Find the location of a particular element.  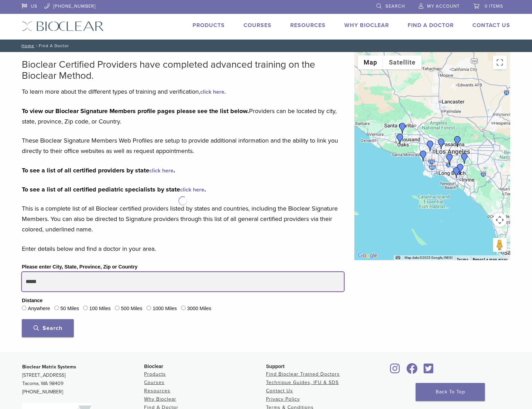

button: Show satellite imagery is located at coordinates (402, 63).